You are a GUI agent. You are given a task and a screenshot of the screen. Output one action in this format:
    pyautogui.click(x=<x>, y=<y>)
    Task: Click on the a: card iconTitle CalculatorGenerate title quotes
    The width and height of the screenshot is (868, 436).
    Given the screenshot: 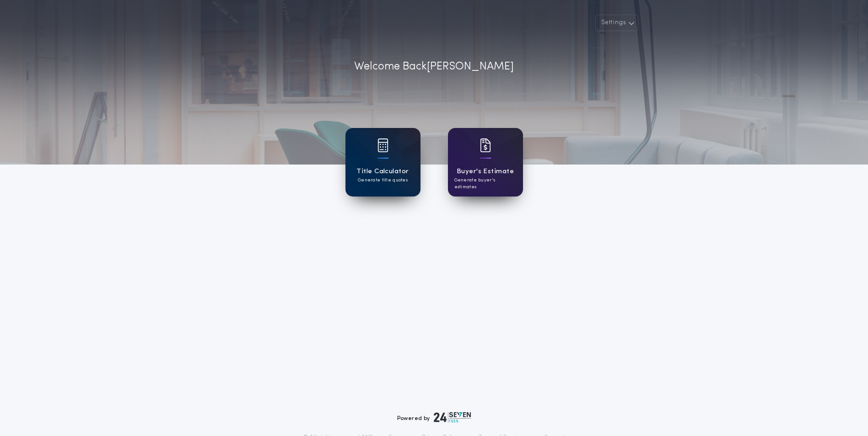 What is the action you would take?
    pyautogui.click(x=383, y=162)
    